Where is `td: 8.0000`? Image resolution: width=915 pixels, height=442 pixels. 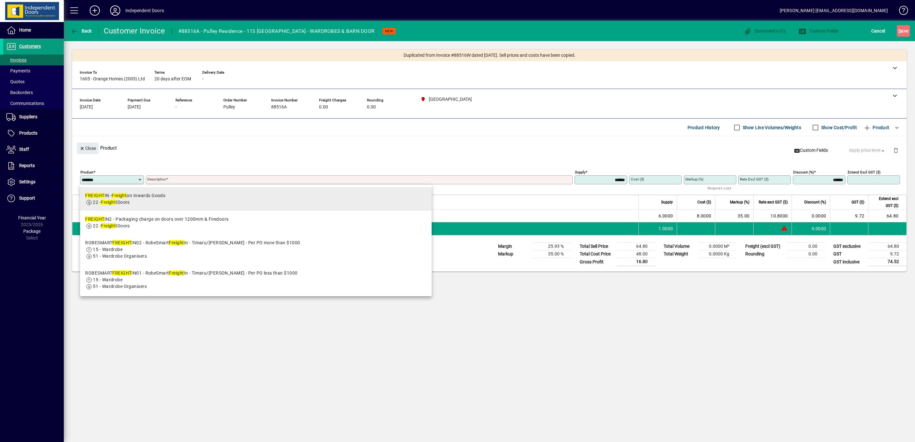 td: 8.0000 is located at coordinates (696, 216).